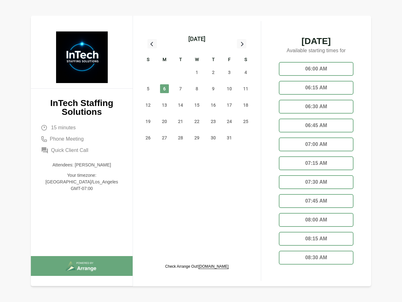 The height and width of the screenshot is (302, 402). What do you see at coordinates (316, 51) in the screenshot?
I see `p: Available starting times for` at bounding box center [316, 51].